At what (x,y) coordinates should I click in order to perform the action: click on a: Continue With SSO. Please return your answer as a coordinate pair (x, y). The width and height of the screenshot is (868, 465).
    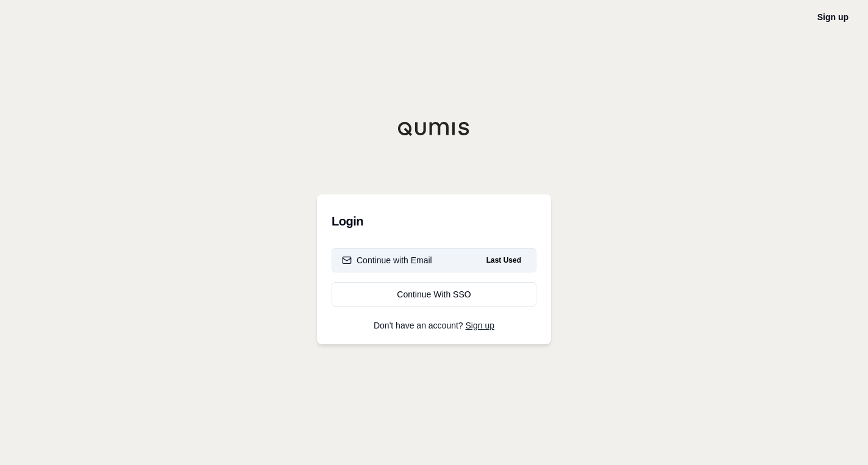
    Looking at the image, I should click on (434, 295).